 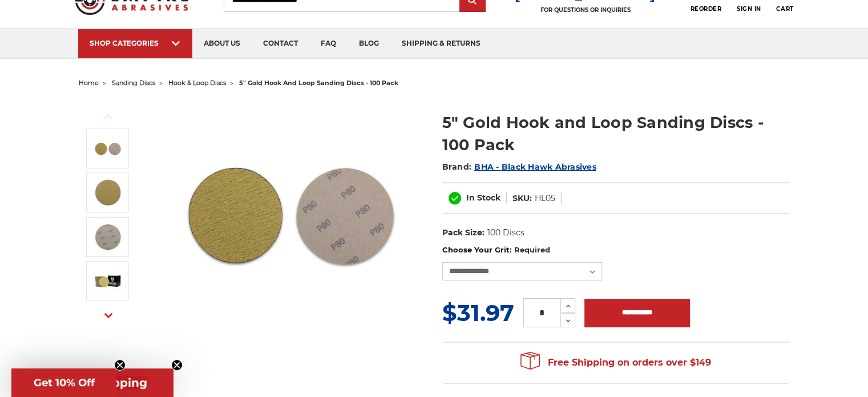 What do you see at coordinates (616, 250) in the screenshot?
I see `label: Choose Your Grit:` at bounding box center [616, 250].